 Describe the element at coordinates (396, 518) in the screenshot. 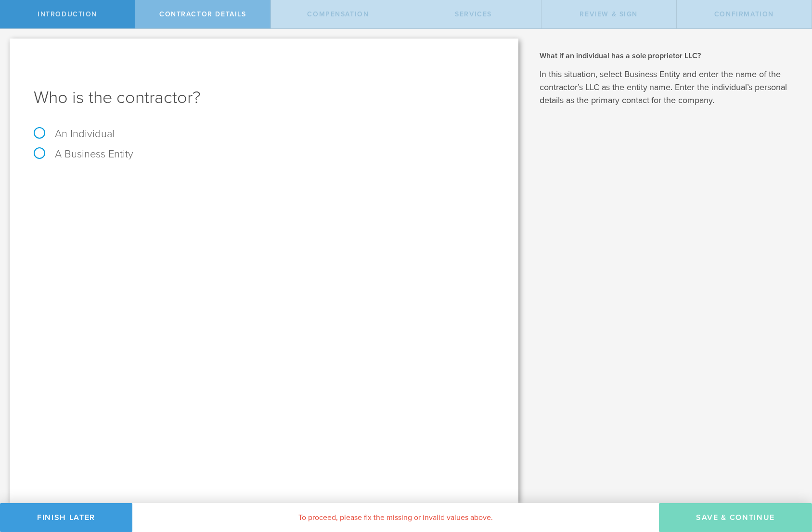

I see `div: To proceed, please fix the missing or invalid values above.` at that location.